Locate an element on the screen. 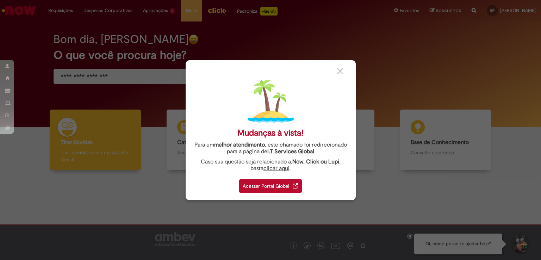  strong: .Now, Click ou Lupi is located at coordinates (315, 162).